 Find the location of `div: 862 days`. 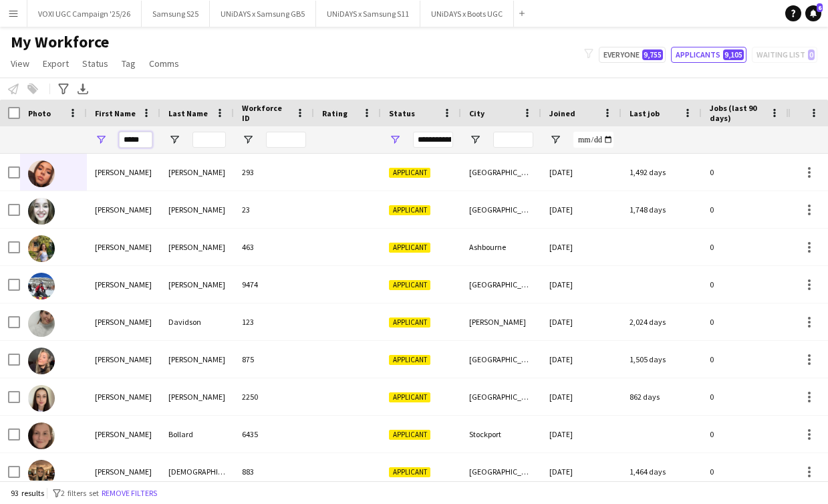

div: 862 days is located at coordinates (662, 396).